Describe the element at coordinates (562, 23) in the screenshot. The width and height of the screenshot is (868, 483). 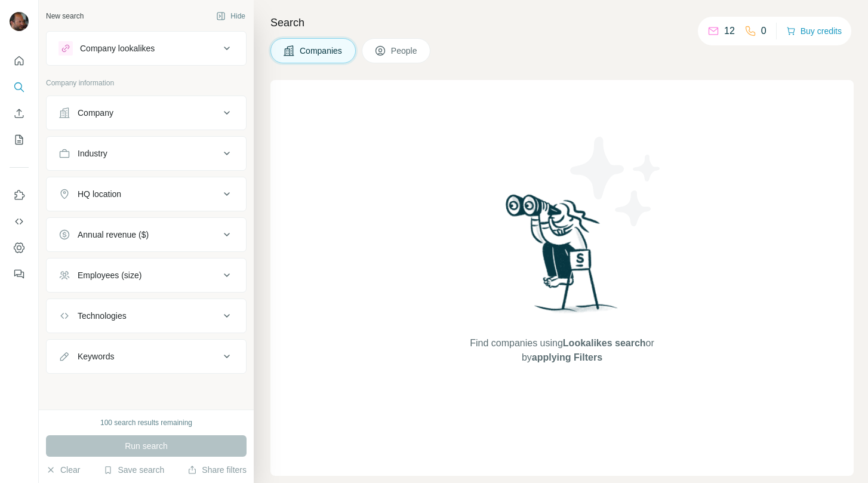
I see `h4: Search` at that location.